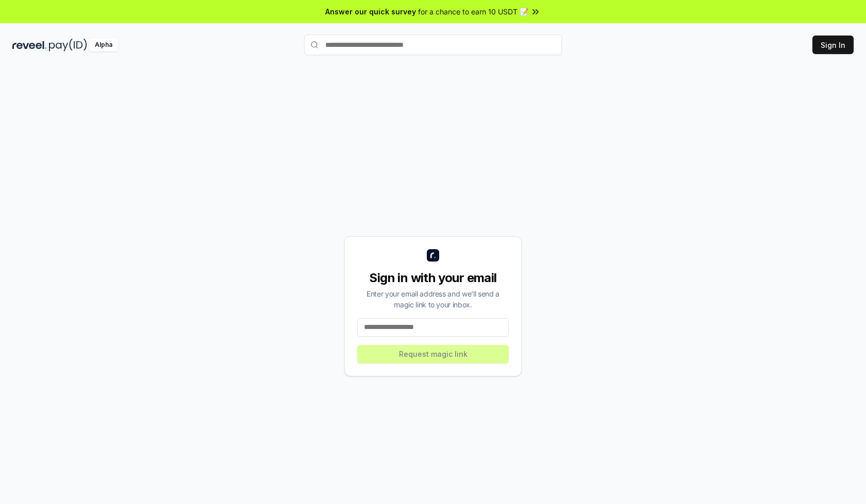 This screenshot has width=866, height=504. Describe the element at coordinates (433, 255) in the screenshot. I see `img: logo_small` at that location.